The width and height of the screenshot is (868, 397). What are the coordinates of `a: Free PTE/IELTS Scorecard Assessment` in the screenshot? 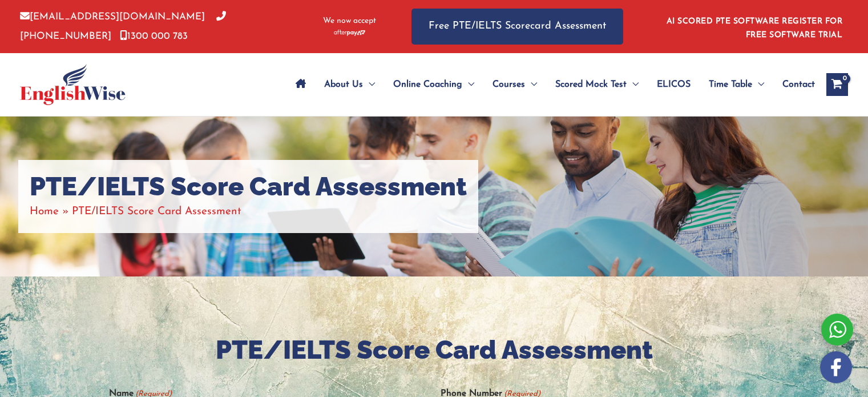 It's located at (517, 27).